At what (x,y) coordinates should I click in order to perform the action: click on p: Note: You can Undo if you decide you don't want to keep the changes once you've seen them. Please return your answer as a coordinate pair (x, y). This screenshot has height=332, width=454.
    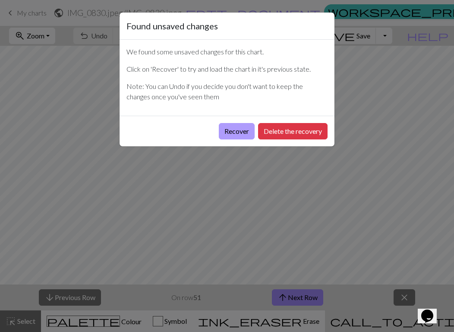
    Looking at the image, I should click on (227, 91).